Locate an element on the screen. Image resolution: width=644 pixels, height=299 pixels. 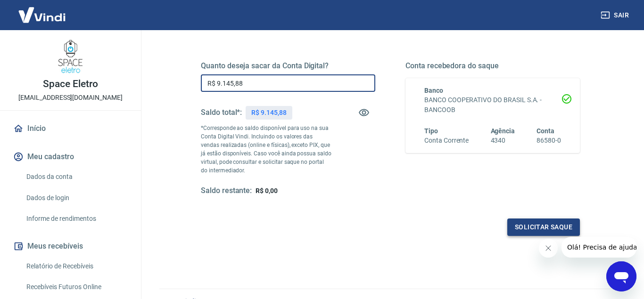
button: Meu cadastro is located at coordinates (70, 157).